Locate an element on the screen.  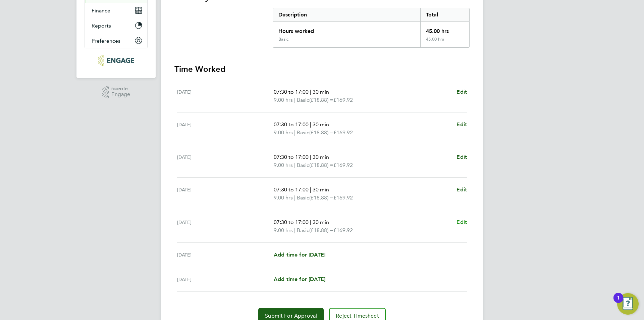
span: Submit For Approval is located at coordinates (291, 316).